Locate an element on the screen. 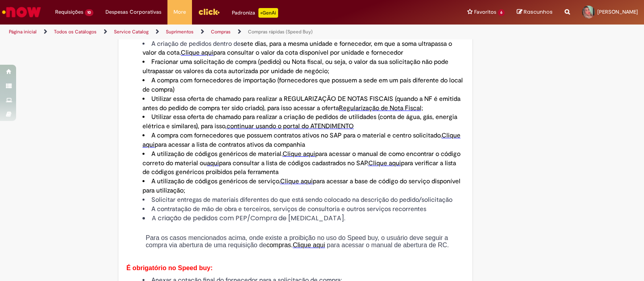  a: Compras is located at coordinates (221, 32).